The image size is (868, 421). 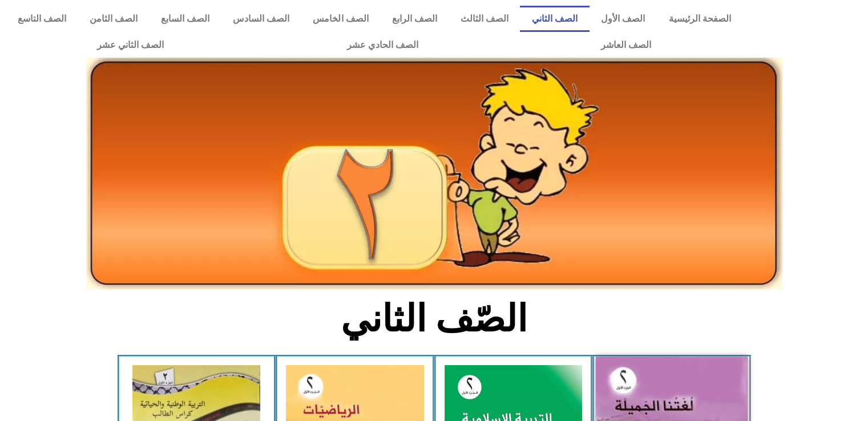 I want to click on a: الصف السادس, so click(x=261, y=19).